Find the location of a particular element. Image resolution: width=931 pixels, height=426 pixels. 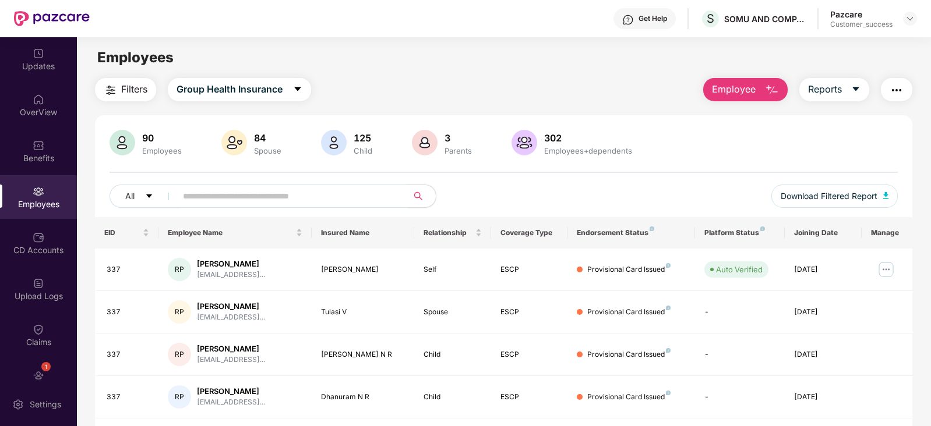

div: SOMU AND COMPANY is located at coordinates (765, 19).